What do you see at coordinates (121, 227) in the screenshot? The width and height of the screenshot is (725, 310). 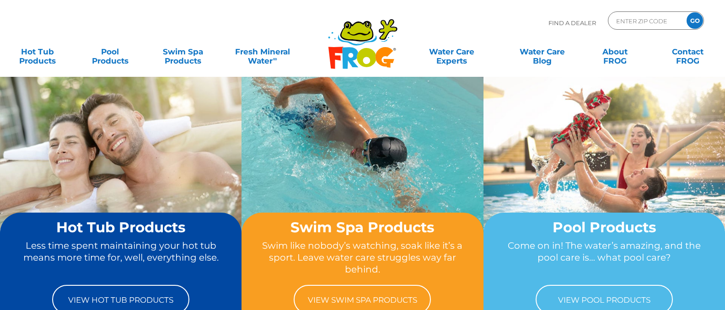 I see `h2: Hot Tub Products` at bounding box center [121, 227].